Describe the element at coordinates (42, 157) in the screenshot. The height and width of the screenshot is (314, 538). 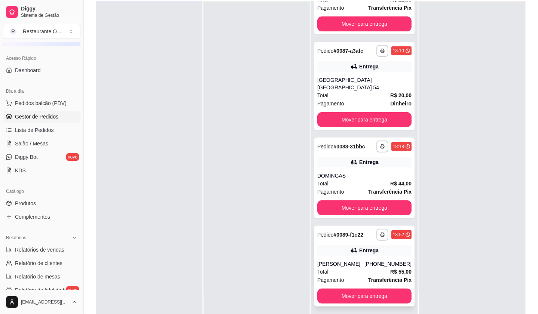
I see `a: Diggy Botnovo` at that location.